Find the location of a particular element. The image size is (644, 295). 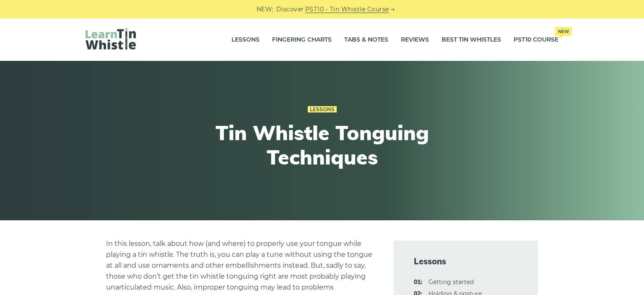

a: Tabs & Notes is located at coordinates (366, 40).